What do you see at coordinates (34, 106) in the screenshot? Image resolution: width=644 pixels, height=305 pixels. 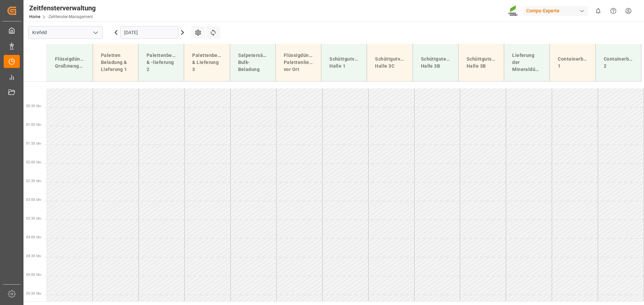 I see `font: 00:30 Uhr` at bounding box center [34, 106].